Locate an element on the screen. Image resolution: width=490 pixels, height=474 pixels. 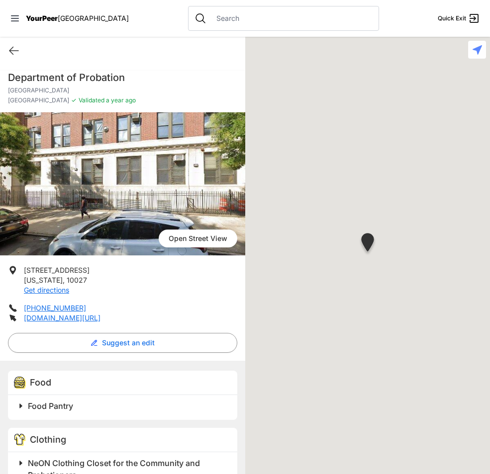
a: Quick Exit is located at coordinates (459, 18).